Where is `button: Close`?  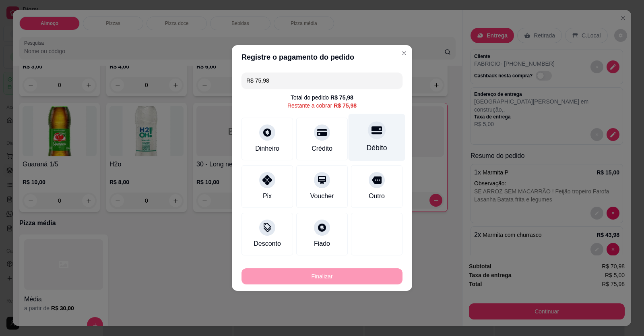 button: Close is located at coordinates (404, 53).